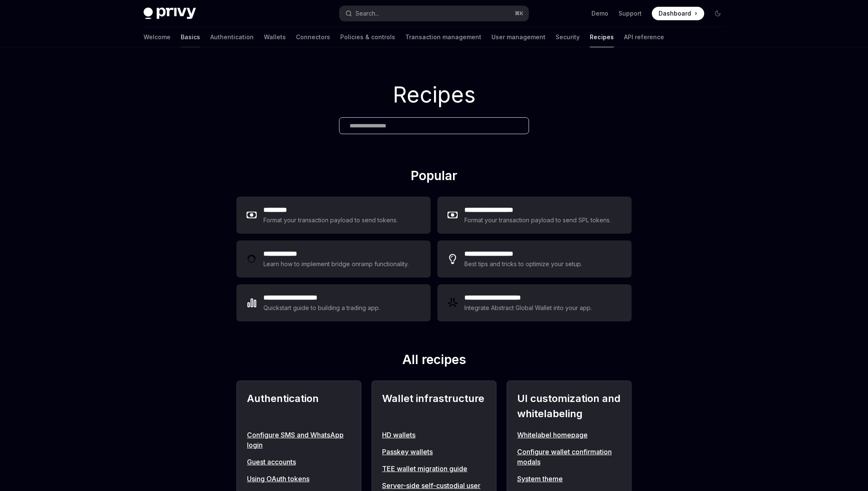 Image resolution: width=868 pixels, height=491 pixels. Describe the element at coordinates (569, 406) in the screenshot. I see `h2: UI customization and whitelabeling` at that location.